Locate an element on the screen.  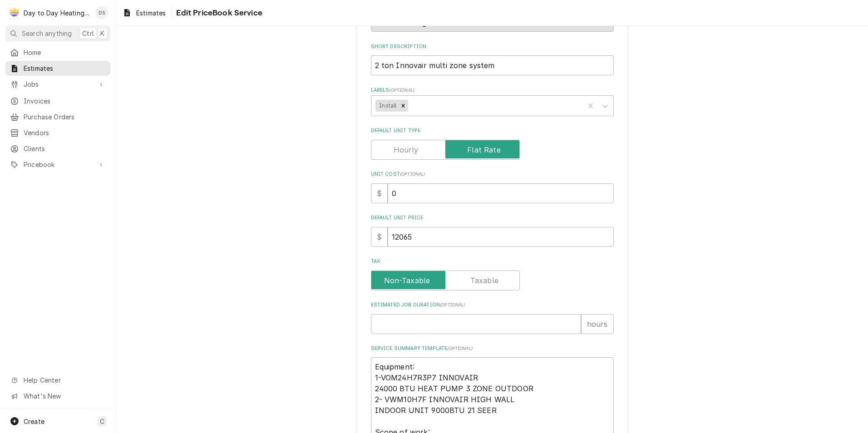
label: Tax is located at coordinates (492, 261).